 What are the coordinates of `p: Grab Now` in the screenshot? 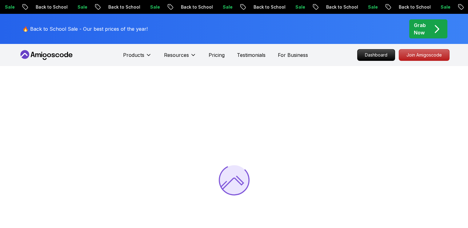 It's located at (420, 29).